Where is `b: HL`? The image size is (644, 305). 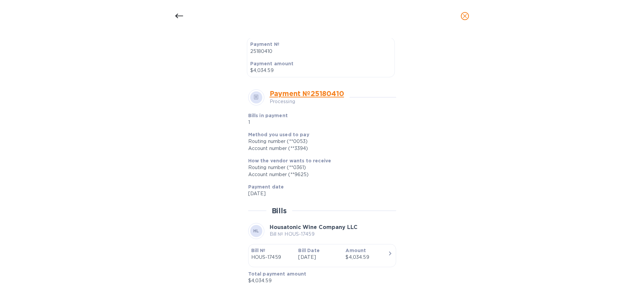
b: HL is located at coordinates (256, 231).